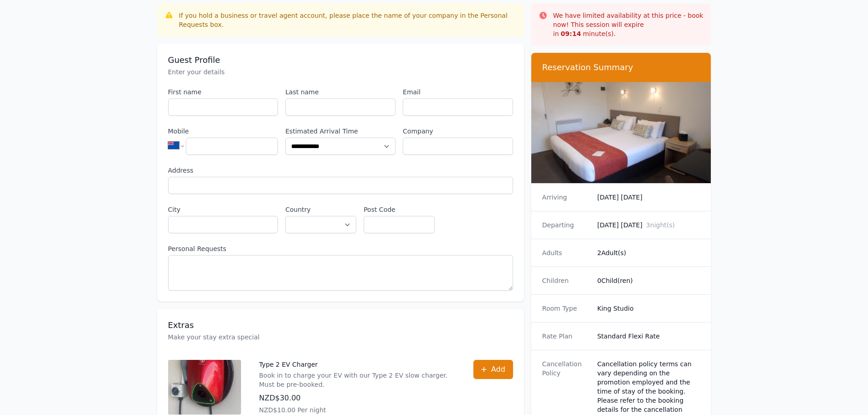  I want to click on dt: Departing, so click(566, 225).